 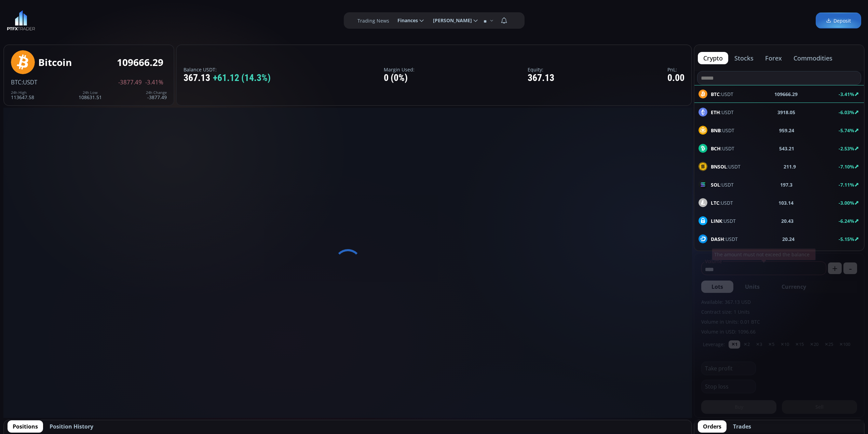 I want to click on b: 20.43, so click(x=787, y=221).